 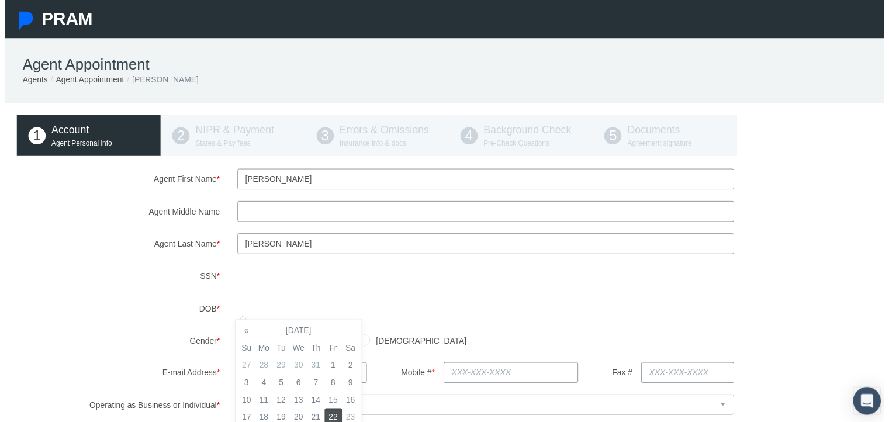 What do you see at coordinates (297, 404) in the screenshot?
I see `td: 13` at bounding box center [297, 404].